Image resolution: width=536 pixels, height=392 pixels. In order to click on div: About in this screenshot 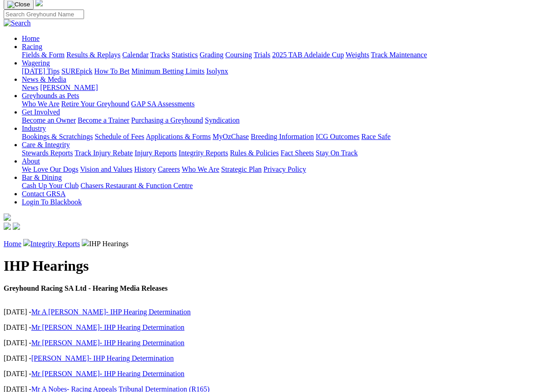, I will do `click(277, 169)`.